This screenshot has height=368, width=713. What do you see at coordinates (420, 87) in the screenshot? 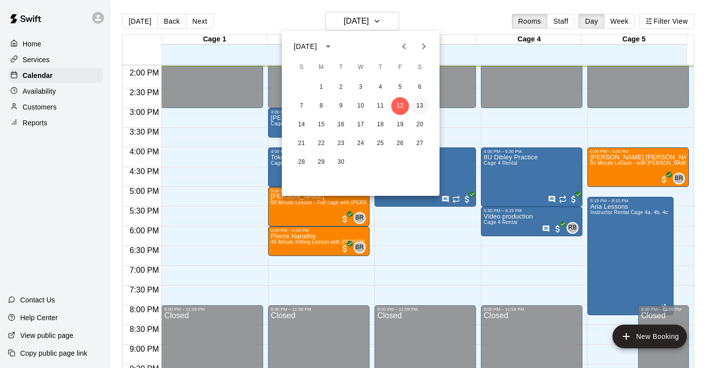
I see `button: 6` at bounding box center [420, 87].